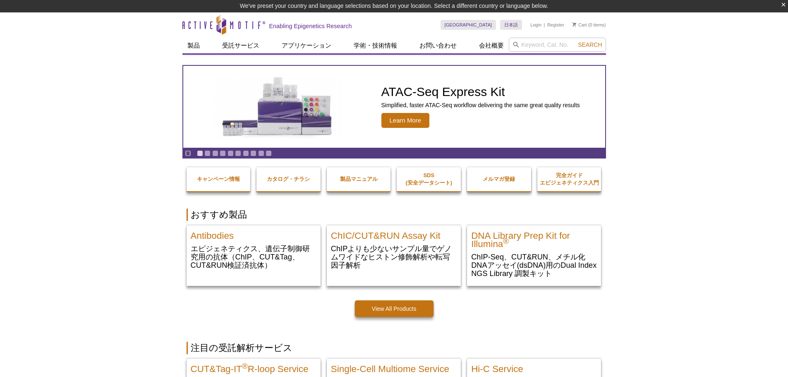 This screenshot has height=377, width=788. I want to click on a: SDS(安全データシート), so click(429, 179).